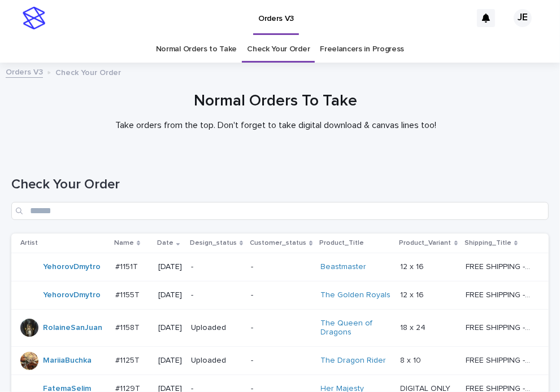 This screenshot has height=392, width=560. Describe the element at coordinates (129, 327) in the screenshot. I see `p: #1158T` at that location.